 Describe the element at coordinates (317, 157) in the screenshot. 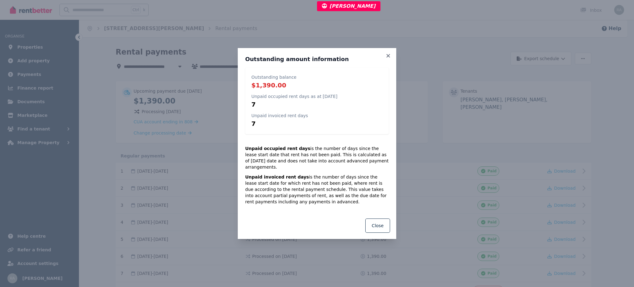

I see `p: is the number of days since the lease start date that rent has not been paid. This is calculated ...` at that location.